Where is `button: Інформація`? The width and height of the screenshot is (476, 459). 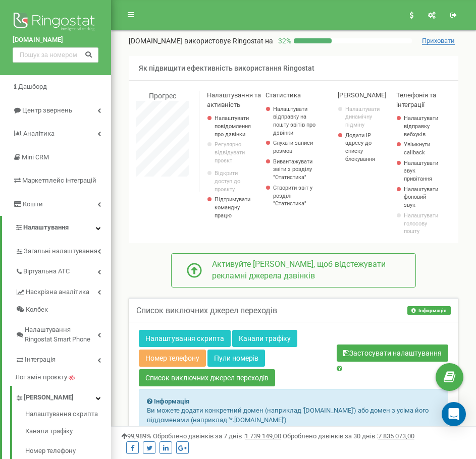 button: Інформація is located at coordinates (429, 311).